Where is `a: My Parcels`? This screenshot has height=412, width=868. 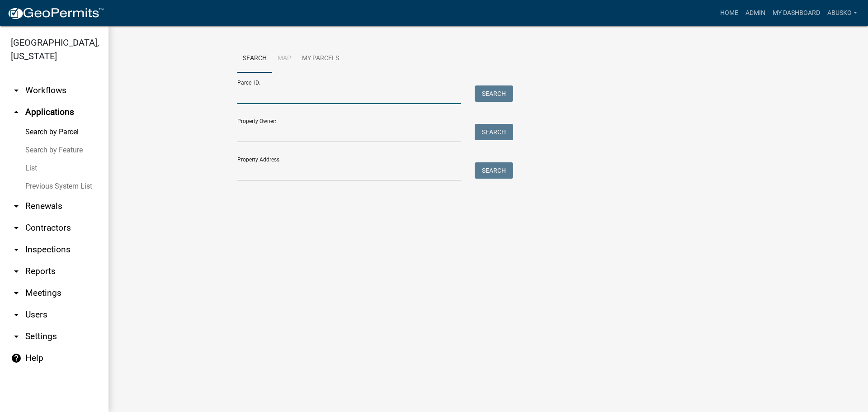
a: My Parcels is located at coordinates (321, 59).